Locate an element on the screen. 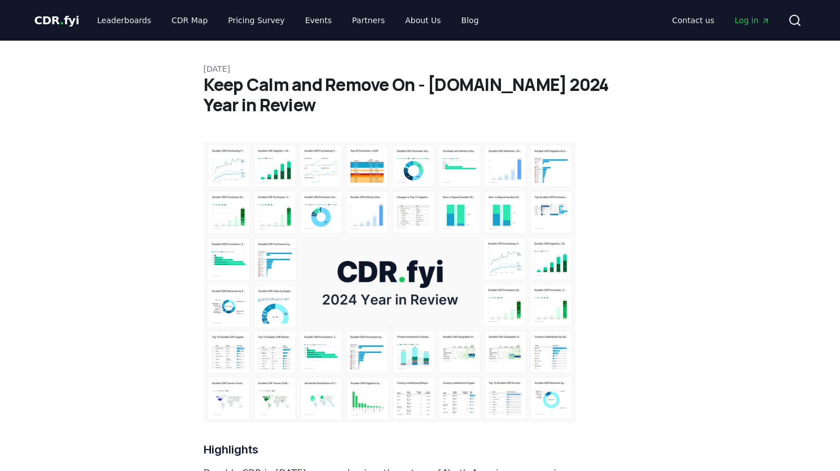 This screenshot has width=840, height=471. a: Events is located at coordinates (318, 20).